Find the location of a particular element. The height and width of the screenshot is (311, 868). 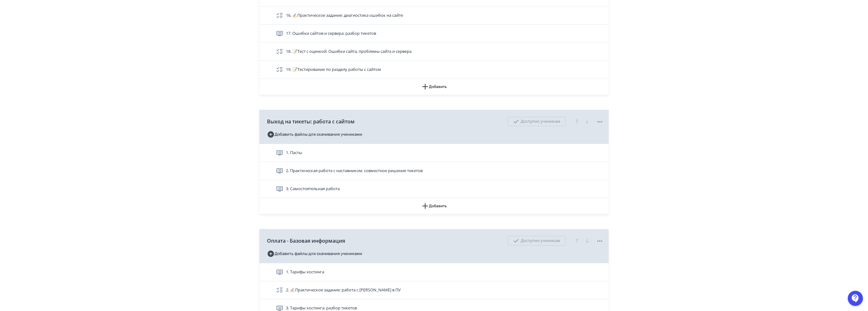

span: Выход на тикеты: работа с сайтом is located at coordinates (311, 122).